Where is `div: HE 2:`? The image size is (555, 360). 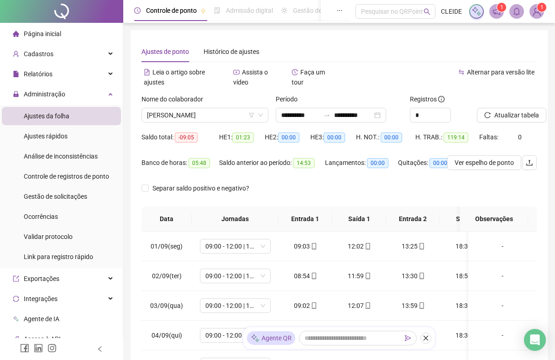
div: HE 2: is located at coordinates (288, 137).